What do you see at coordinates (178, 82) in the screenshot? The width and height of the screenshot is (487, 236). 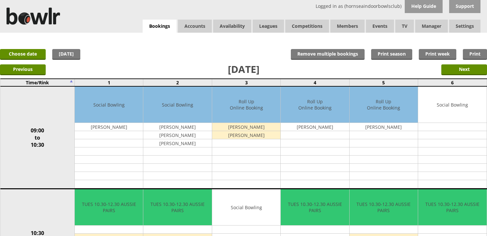 I see `td: 2` at bounding box center [178, 82].